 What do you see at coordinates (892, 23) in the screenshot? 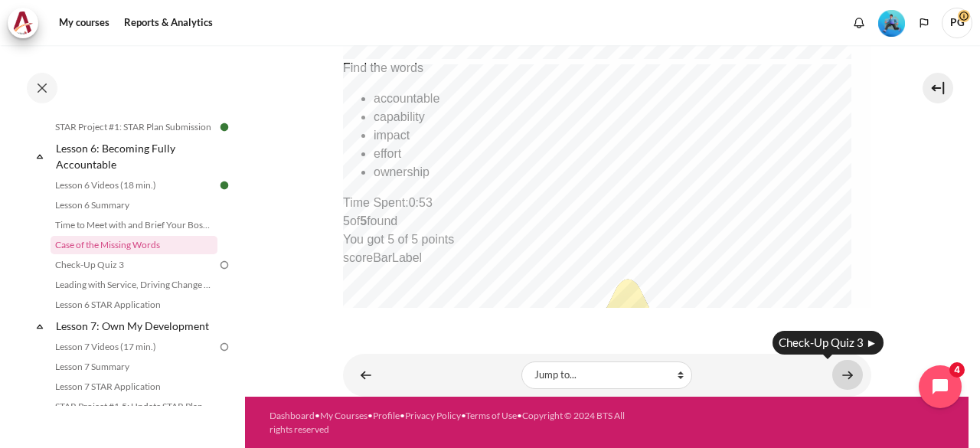
I see `a: Level #3` at bounding box center [892, 23].